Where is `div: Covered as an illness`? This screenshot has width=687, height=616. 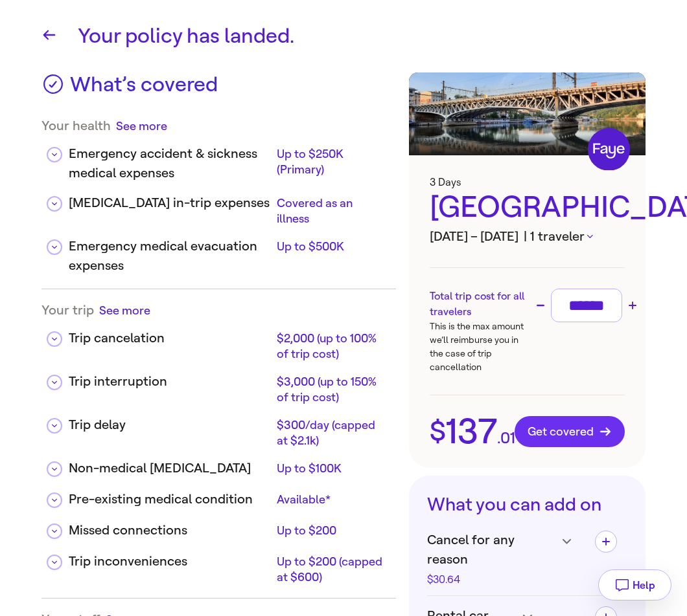 div: Covered as an illness is located at coordinates (331, 211).